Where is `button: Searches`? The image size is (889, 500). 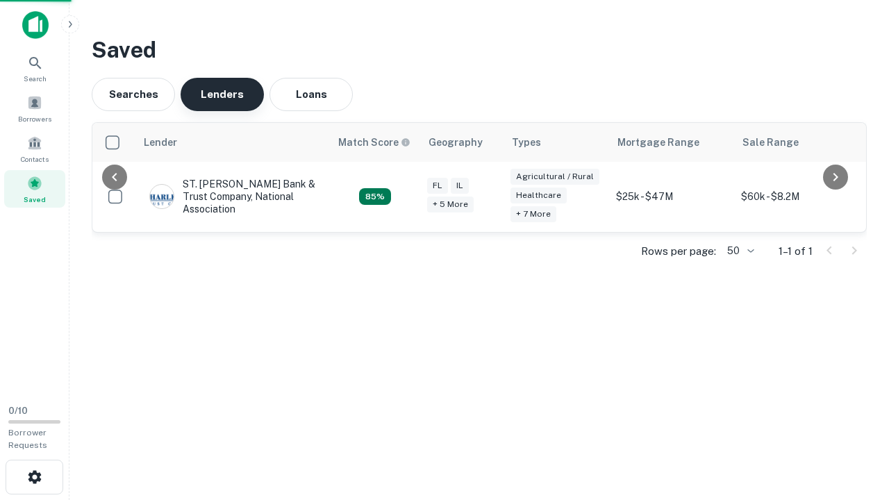
button: Searches is located at coordinates (133, 94).